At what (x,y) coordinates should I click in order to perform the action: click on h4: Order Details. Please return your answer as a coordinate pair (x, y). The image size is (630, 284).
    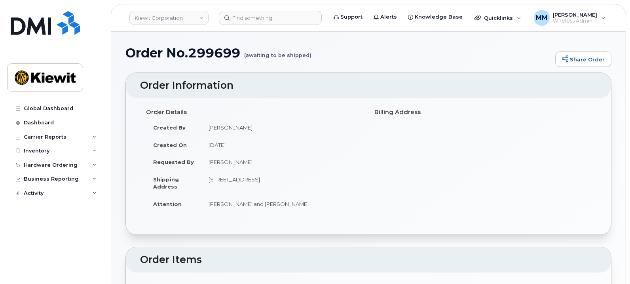
    Looking at the image, I should click on (254, 112).